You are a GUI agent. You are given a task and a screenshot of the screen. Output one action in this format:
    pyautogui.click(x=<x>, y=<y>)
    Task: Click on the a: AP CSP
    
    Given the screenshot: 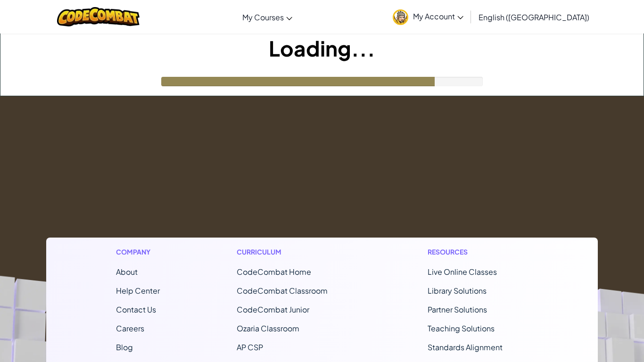 What is the action you would take?
    pyautogui.click(x=250, y=347)
    